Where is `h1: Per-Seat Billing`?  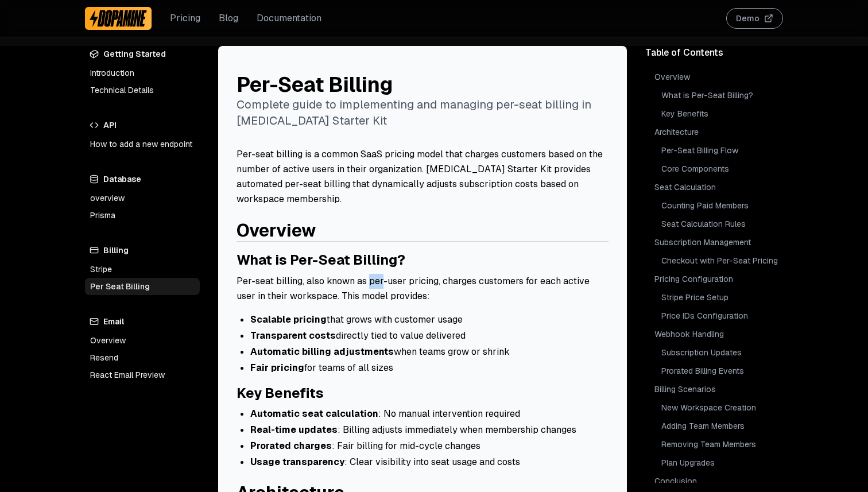
h1: Per-Seat Billing is located at coordinates (422, 85).